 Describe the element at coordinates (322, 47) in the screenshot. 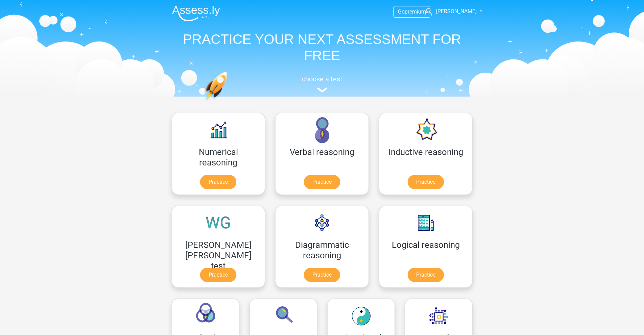

I see `h1: PRACTICE YOUR NEXT ASSESSMENT FOR FREE` at that location.